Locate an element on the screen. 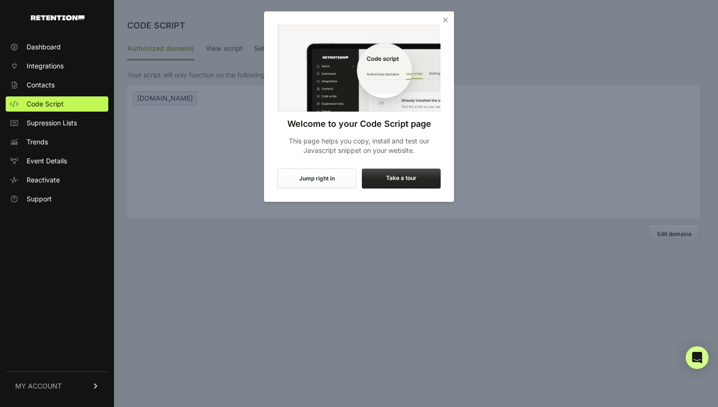  i: Close is located at coordinates (445, 20).